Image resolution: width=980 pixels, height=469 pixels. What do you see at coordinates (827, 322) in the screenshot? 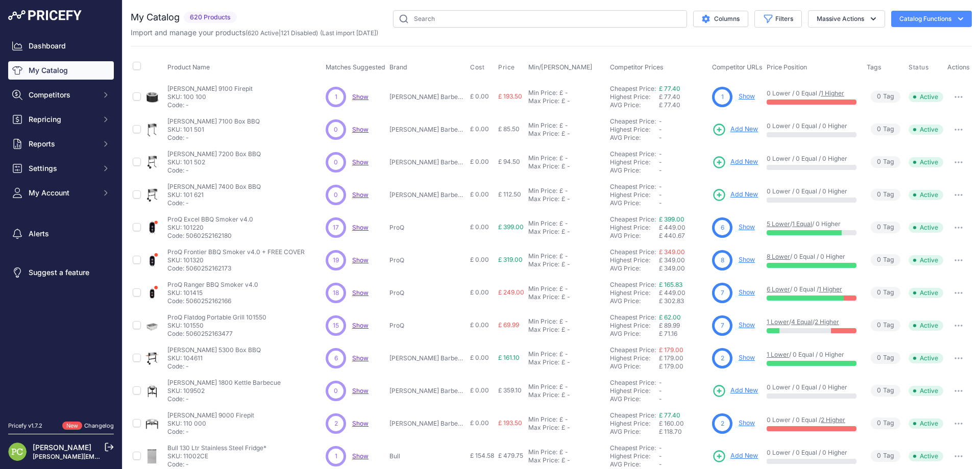
I see `a: 2 Higher` at bounding box center [827, 322].